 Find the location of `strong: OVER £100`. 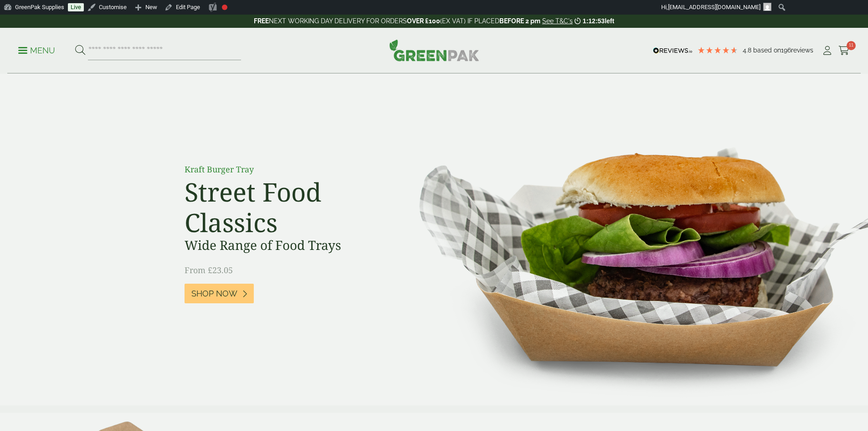

strong: OVER £100 is located at coordinates (424, 21).